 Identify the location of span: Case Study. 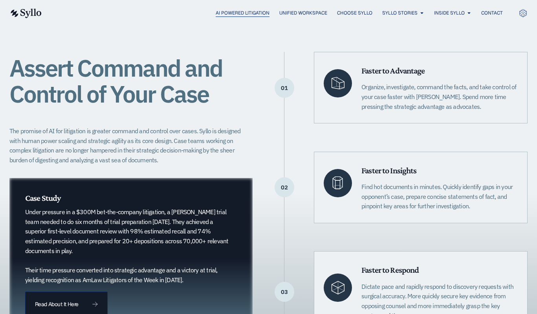
(43, 197).